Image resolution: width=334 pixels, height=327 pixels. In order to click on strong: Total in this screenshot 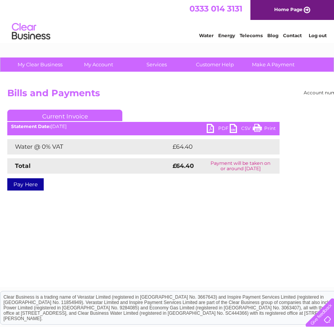, I will do `click(23, 166)`.